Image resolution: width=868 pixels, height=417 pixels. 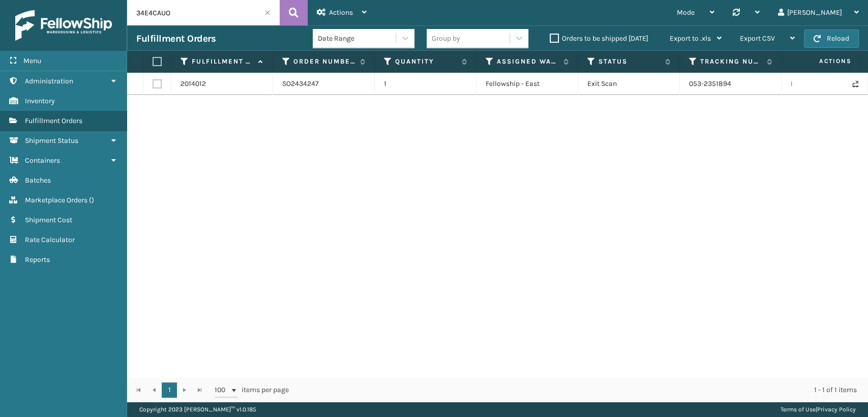 What do you see at coordinates (42, 160) in the screenshot?
I see `span: Containers` at bounding box center [42, 160].